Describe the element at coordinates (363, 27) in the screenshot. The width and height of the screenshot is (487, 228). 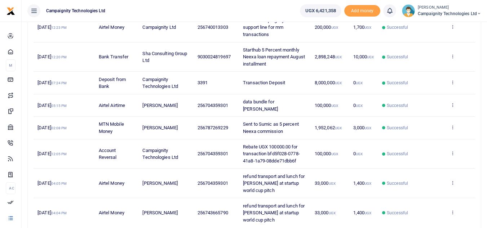
I see `span: 1,700` at that location.